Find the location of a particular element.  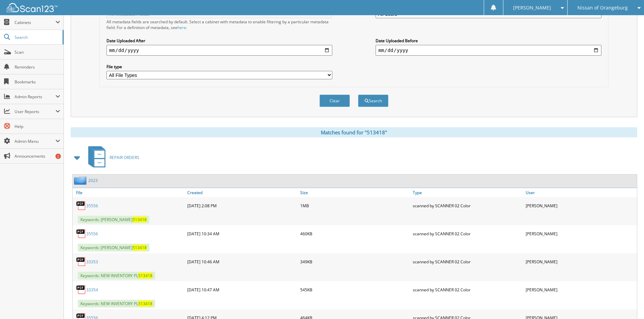

div: 349KB is located at coordinates (355, 262).